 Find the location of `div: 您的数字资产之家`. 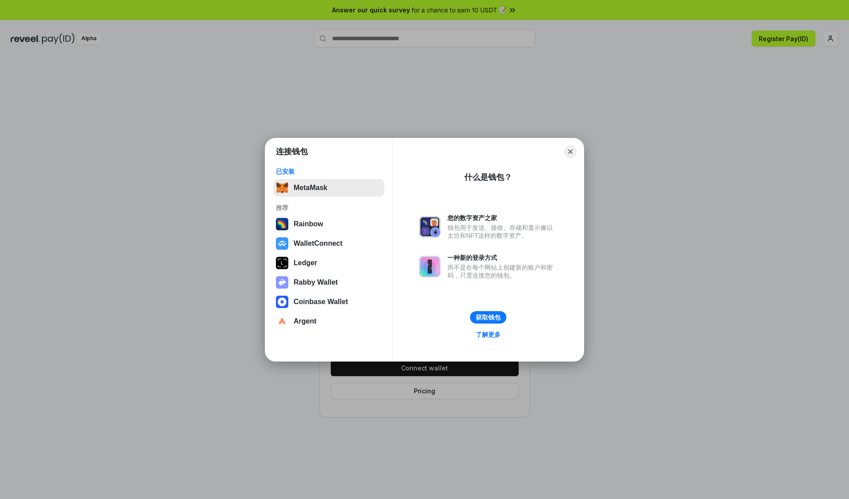

div: 您的数字资产之家 is located at coordinates (502, 218).